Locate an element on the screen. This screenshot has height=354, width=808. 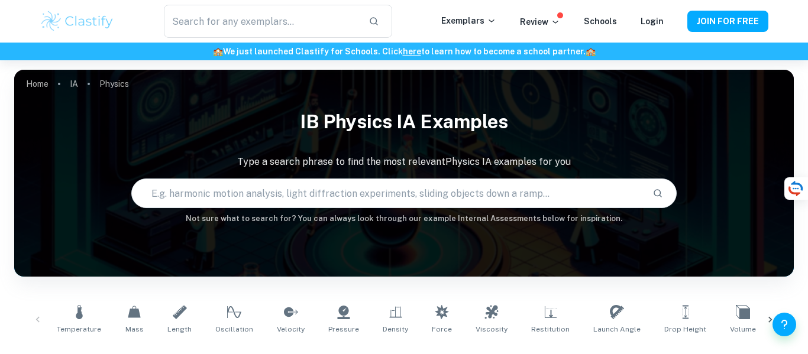
p: Review is located at coordinates (540, 22).